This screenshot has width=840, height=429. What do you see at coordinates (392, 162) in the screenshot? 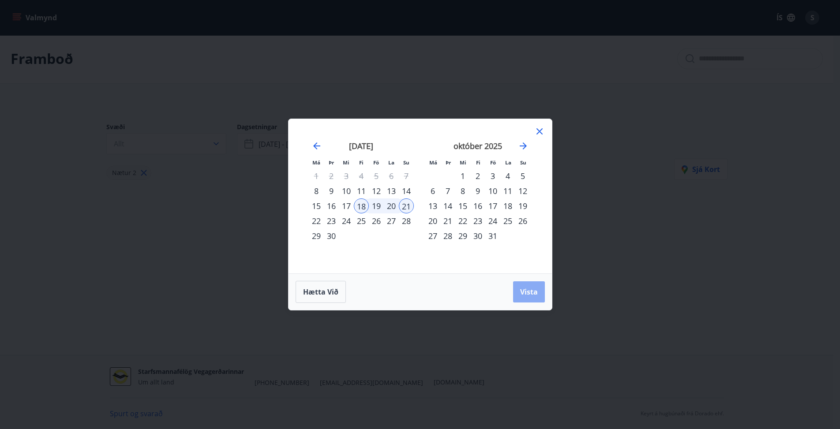
I see `small: La` at bounding box center [392, 162].